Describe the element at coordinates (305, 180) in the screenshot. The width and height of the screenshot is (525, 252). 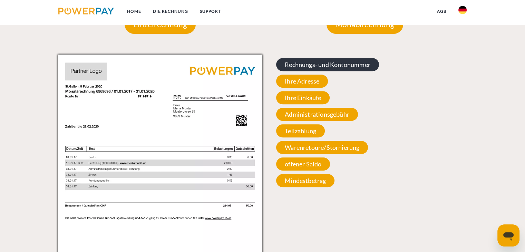
I see `span: Mindestbetrag` at that location.